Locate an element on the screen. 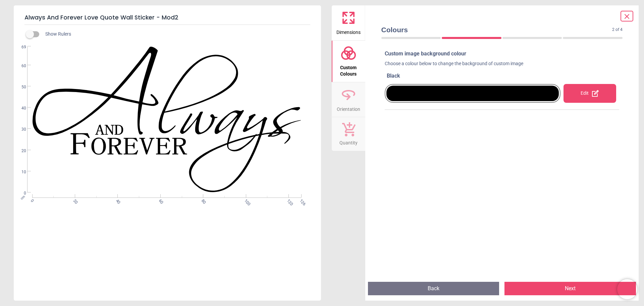  button: Custom Colours is located at coordinates (349, 61).